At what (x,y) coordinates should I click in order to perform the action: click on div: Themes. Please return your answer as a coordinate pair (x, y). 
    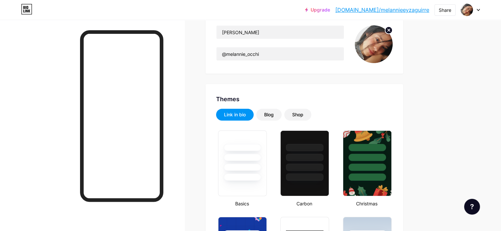
    Looking at the image, I should click on (304, 99).